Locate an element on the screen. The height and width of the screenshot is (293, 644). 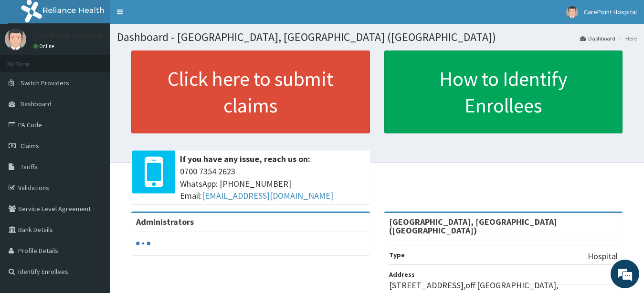
span: Tariffs is located at coordinates (29, 167).